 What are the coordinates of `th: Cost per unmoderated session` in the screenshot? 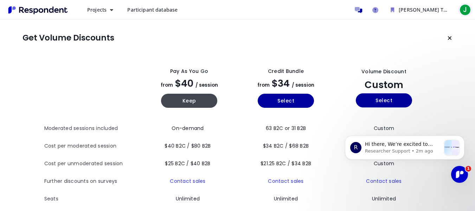 It's located at (92, 164).